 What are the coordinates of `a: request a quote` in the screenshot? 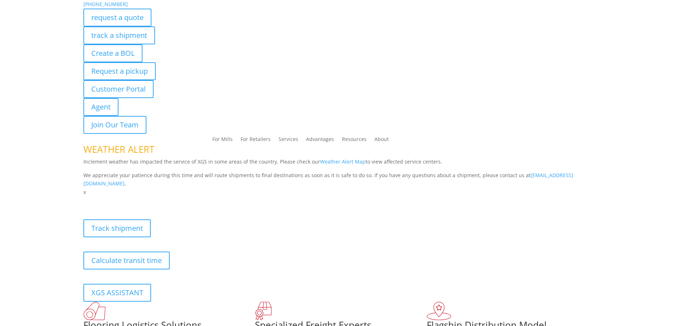 It's located at (117, 18).